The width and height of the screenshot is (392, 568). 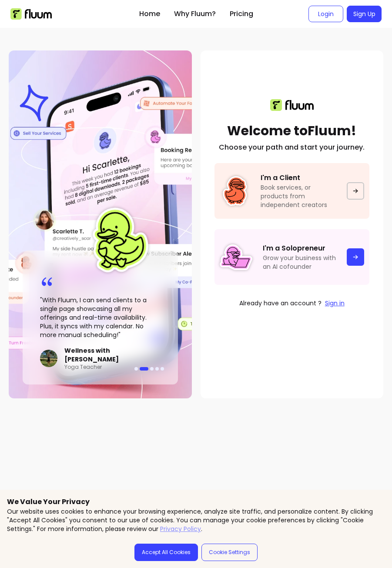 I want to click on p: Already have an account ?, so click(x=280, y=303).